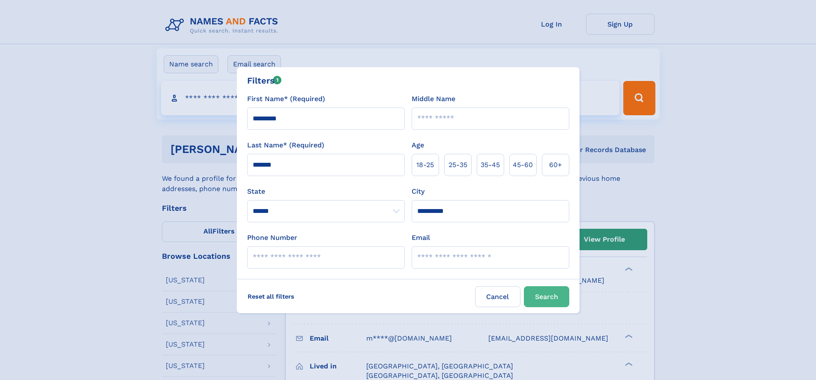  I want to click on label: Last Name* (Required), so click(286, 145).